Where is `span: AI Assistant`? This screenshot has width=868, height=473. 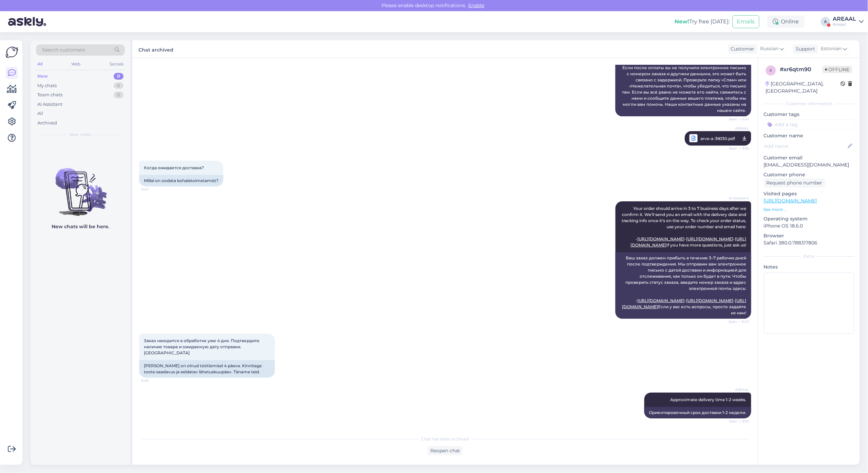
span: AI Assistant is located at coordinates (736, 198).